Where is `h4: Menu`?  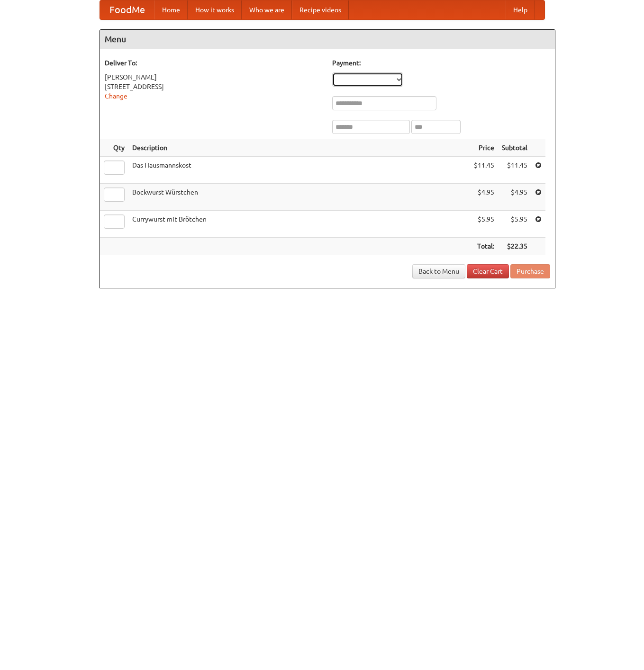 h4: Menu is located at coordinates (327, 39).